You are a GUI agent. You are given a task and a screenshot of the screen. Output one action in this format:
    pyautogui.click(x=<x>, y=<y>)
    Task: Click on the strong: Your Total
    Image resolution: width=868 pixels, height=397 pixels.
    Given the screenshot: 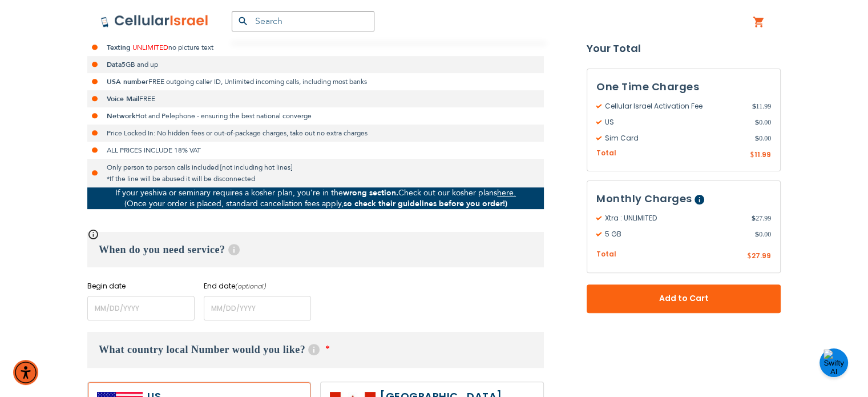 What is the action you would take?
    pyautogui.click(x=683, y=48)
    